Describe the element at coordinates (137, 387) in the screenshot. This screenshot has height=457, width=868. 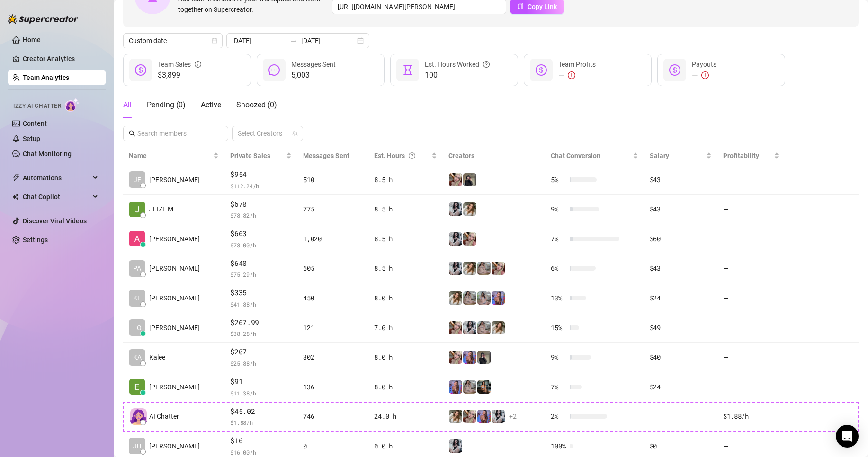
I see `img: Eduardo Leon Jr` at that location.